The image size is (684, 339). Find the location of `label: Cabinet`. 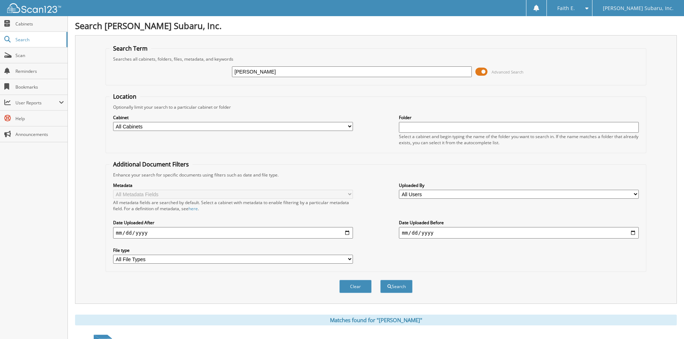

label: Cabinet is located at coordinates (233, 117).